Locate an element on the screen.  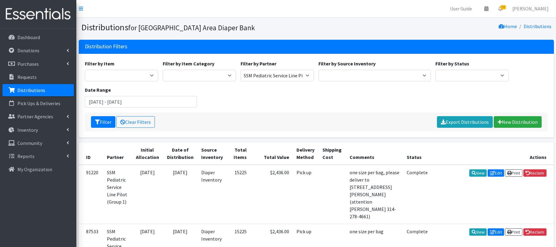
th: Status is located at coordinates (417, 153).